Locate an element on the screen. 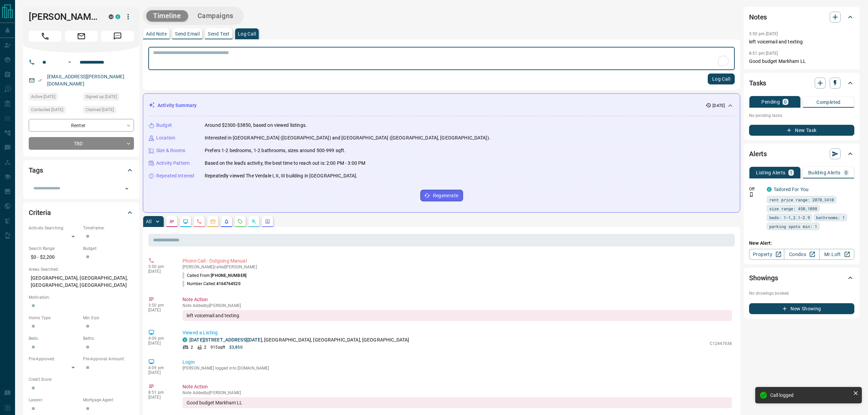 Image resolution: width=868 pixels, height=415 pixels. p: Budget is located at coordinates (164, 125).